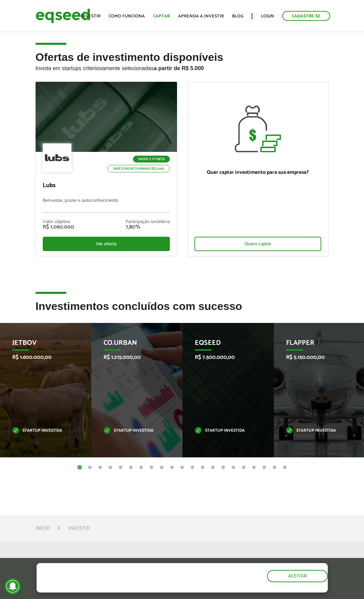 Image resolution: width=364 pixels, height=599 pixels. Describe the element at coordinates (91, 16) in the screenshot. I see `a: Investir` at that location.